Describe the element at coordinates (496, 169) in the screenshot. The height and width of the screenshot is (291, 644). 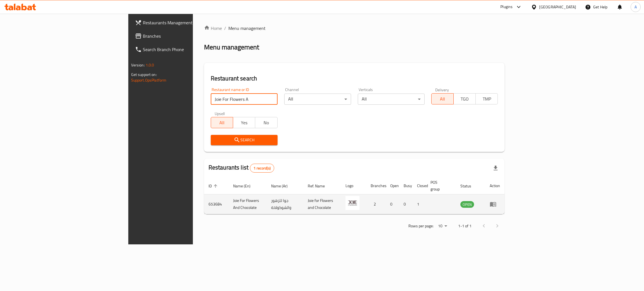
I see `div: Export file` at that location.